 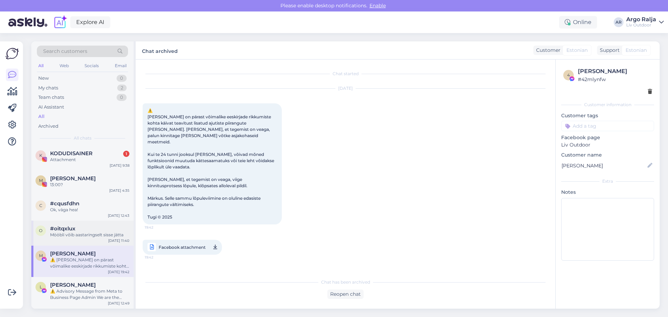 What do you see at coordinates (44, 78) in the screenshot?
I see `div: New` at bounding box center [44, 78].